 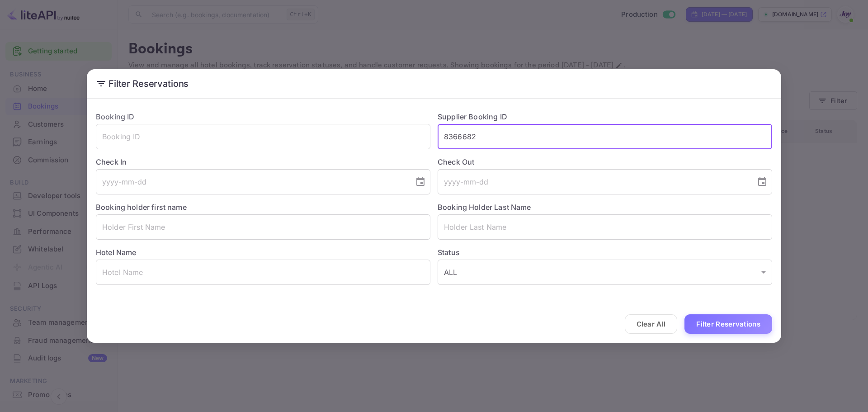 What do you see at coordinates (115, 117) in the screenshot?
I see `label: Booking ID` at bounding box center [115, 117].